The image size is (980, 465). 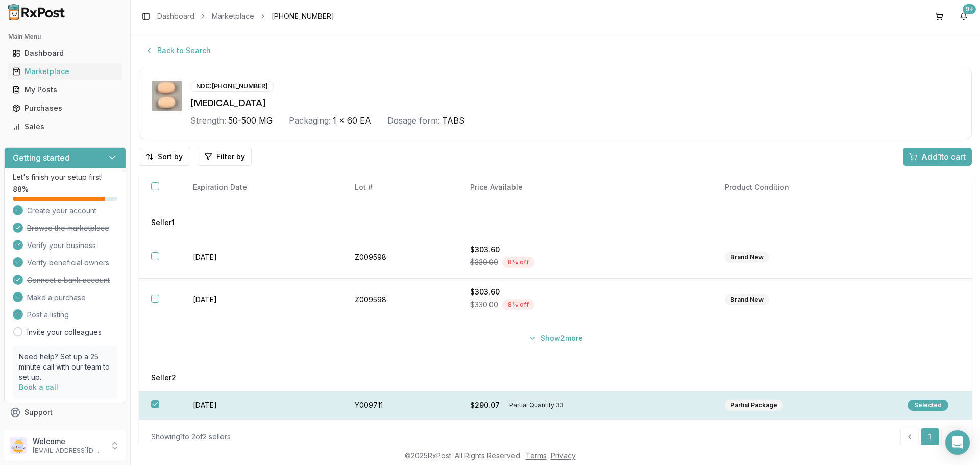 What do you see at coordinates (261, 187) in the screenshot?
I see `th: Expiration Date` at bounding box center [261, 187].